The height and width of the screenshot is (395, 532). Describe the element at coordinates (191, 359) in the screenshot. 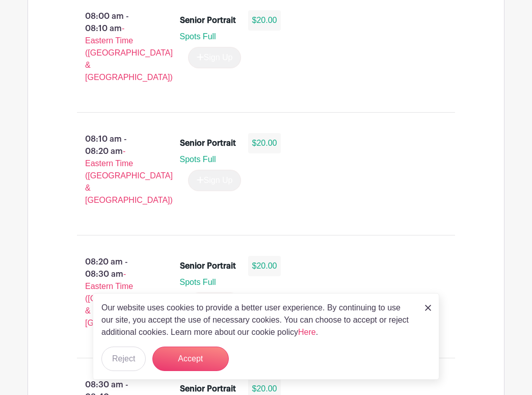

I see `button: Accept` at that location.